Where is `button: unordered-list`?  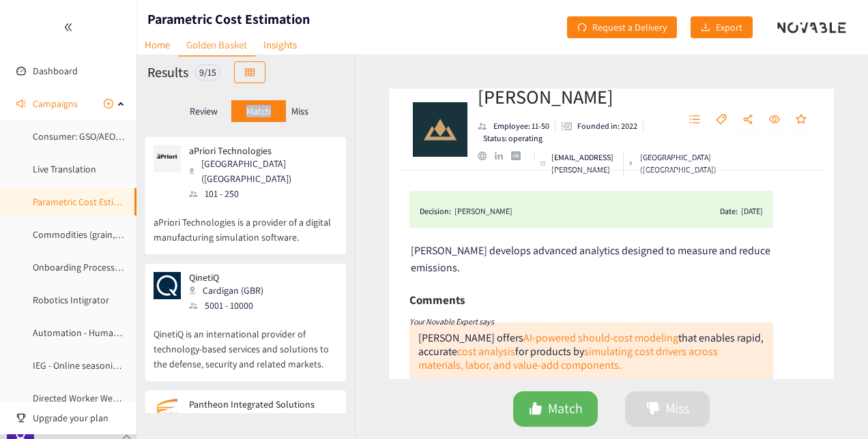
button: unordered-list is located at coordinates (694, 120).